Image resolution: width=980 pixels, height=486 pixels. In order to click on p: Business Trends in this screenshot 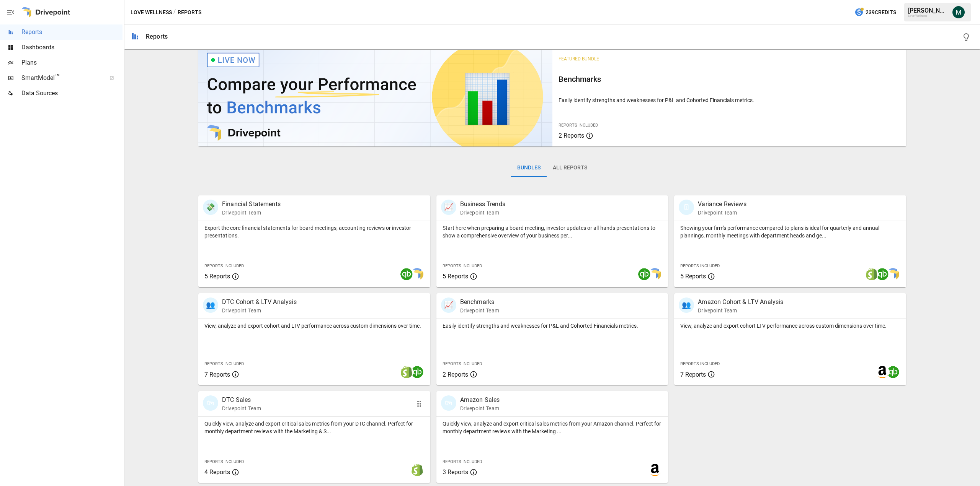, I will do `click(483, 204)`.